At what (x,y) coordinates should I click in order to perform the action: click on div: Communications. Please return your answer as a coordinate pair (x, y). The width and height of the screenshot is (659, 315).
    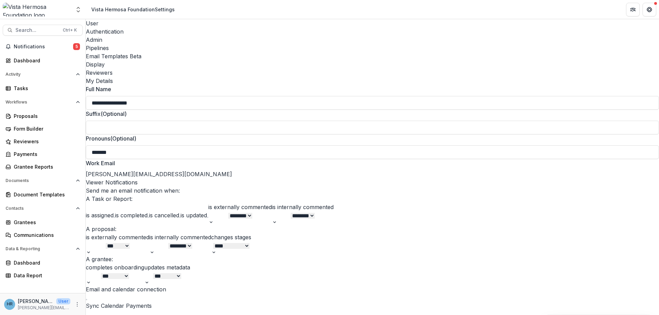
    Looking at the image, I should click on (45, 235).